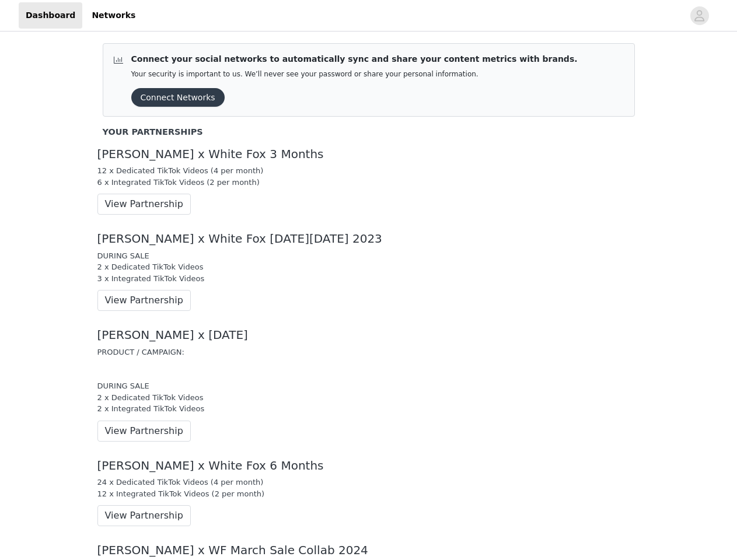 The image size is (737, 560). I want to click on div: DURING SALE 2 x Dedicated TikTok Videos 3 x Integrated TikTok Videos, so click(369, 267).